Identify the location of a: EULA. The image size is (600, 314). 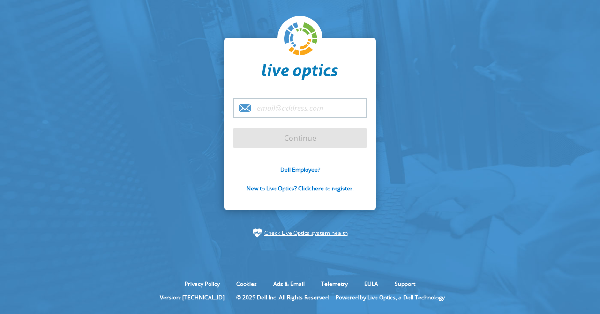
(371, 284).